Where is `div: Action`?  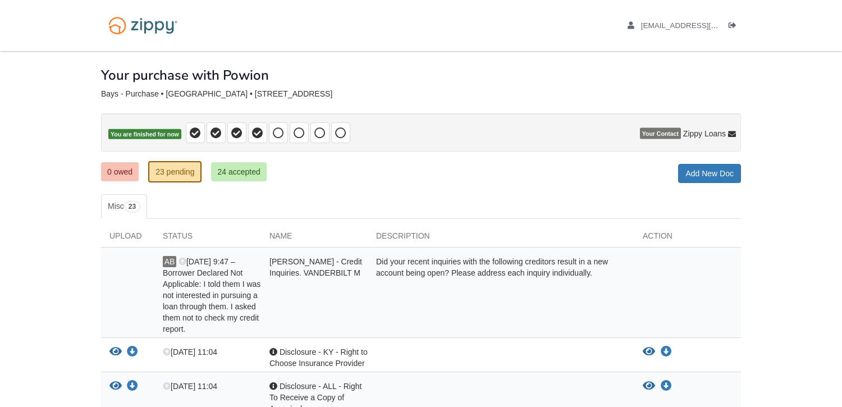
div: Action is located at coordinates (688, 239).